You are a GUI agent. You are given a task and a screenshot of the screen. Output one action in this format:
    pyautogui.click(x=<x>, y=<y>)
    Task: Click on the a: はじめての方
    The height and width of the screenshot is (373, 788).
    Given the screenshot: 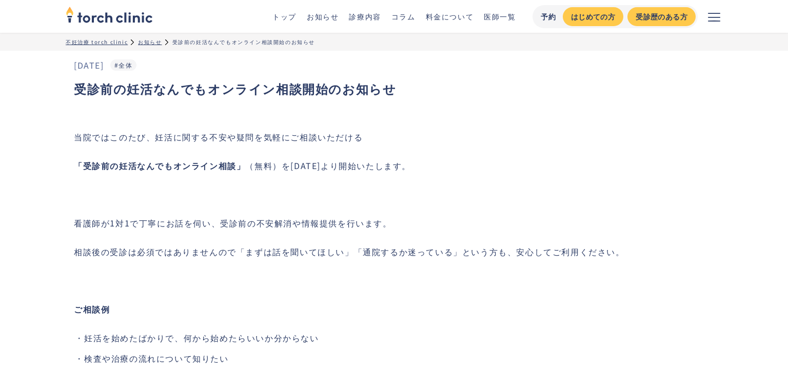 What is the action you would take?
    pyautogui.click(x=593, y=16)
    